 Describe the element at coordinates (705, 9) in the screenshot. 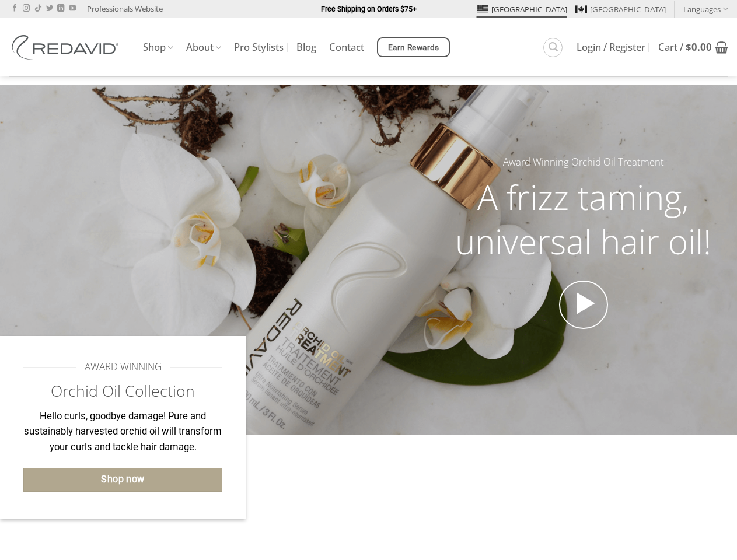

I see `a: Languages` at that location.